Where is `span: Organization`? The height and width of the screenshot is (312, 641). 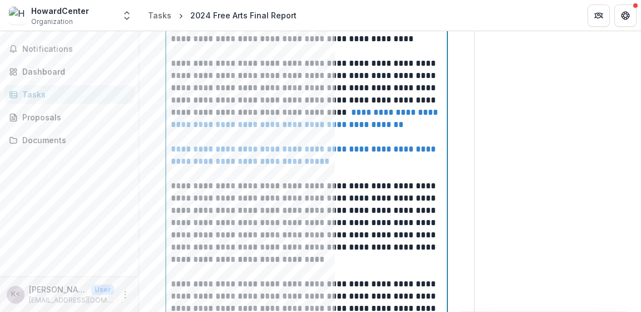
span: Organization is located at coordinates (52, 22).